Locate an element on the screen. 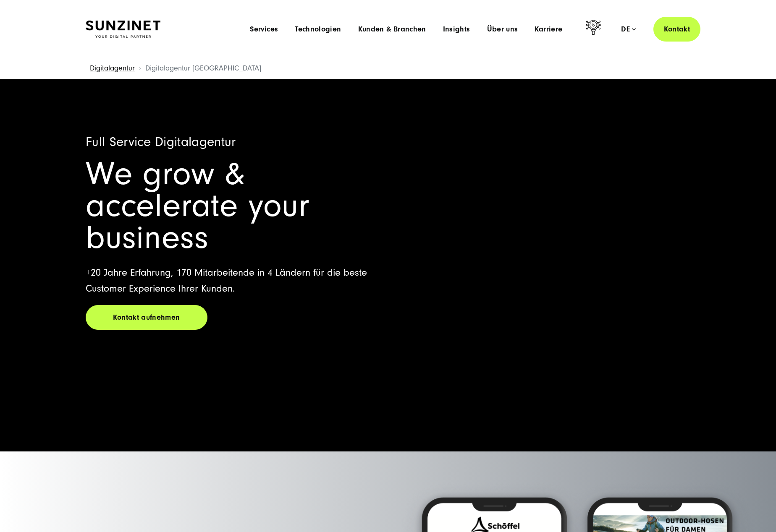  span: Kunden & Branchen is located at coordinates (392, 30).